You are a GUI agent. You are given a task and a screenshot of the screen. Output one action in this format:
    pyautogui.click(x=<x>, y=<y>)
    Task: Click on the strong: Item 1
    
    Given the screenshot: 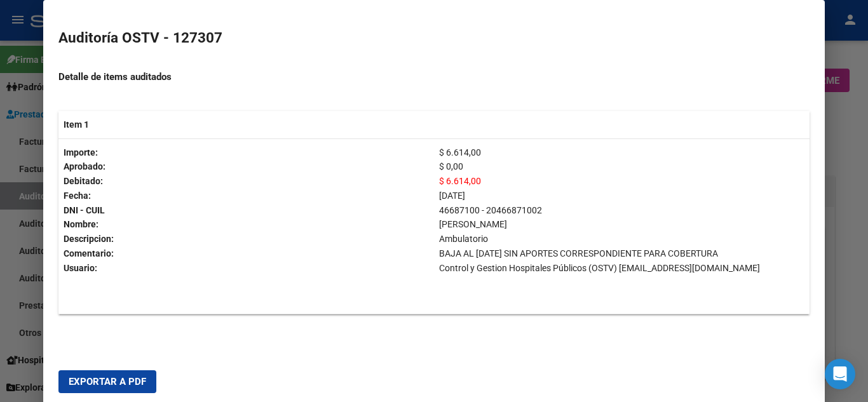 What is the action you would take?
    pyautogui.click(x=76, y=124)
    